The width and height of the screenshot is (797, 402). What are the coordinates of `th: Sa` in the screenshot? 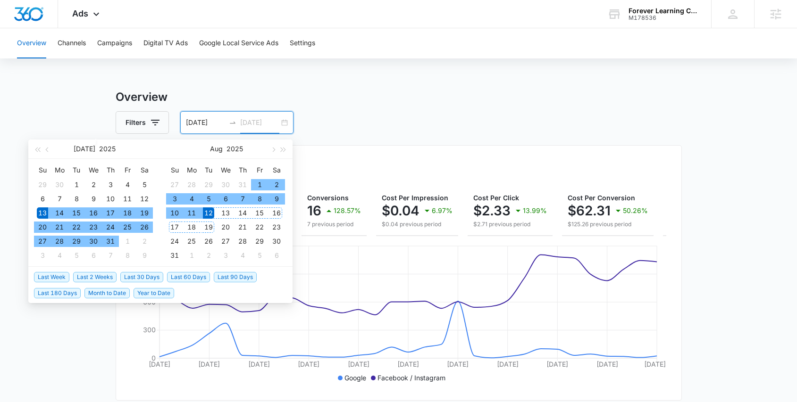 It's located at (276, 170).